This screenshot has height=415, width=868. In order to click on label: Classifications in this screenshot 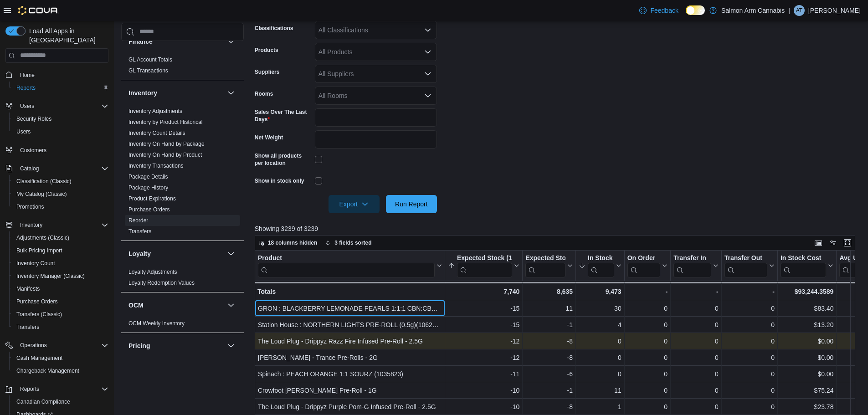, I will do `click(274, 28)`.